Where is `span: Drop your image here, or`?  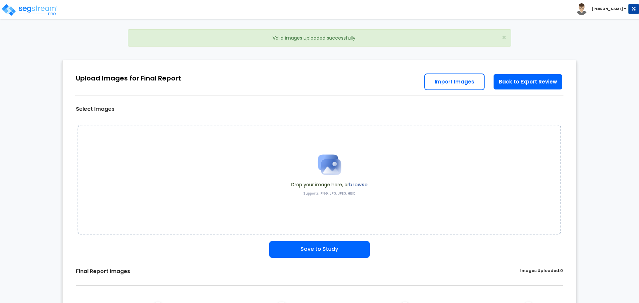
span: Drop your image here, or is located at coordinates (329, 185).